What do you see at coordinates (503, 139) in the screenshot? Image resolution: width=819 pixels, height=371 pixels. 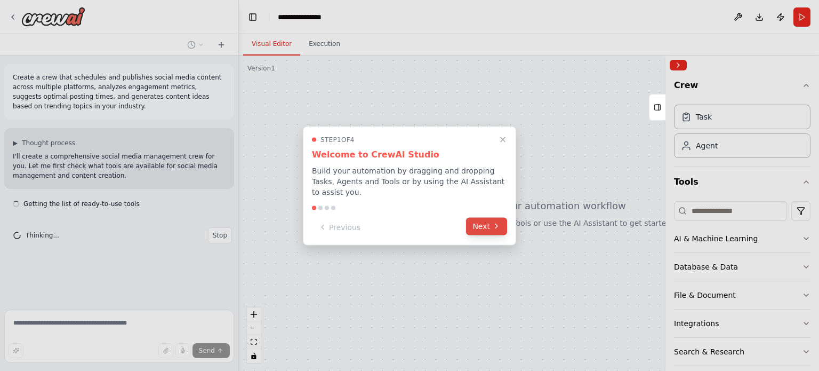 I see `button: Close walkthrough` at bounding box center [503, 139].